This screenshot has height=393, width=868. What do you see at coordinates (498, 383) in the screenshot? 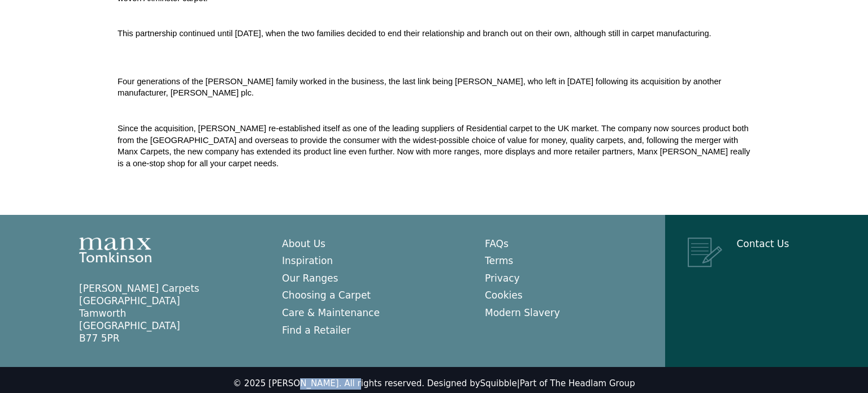
I see `a: Squibble` at bounding box center [498, 383].